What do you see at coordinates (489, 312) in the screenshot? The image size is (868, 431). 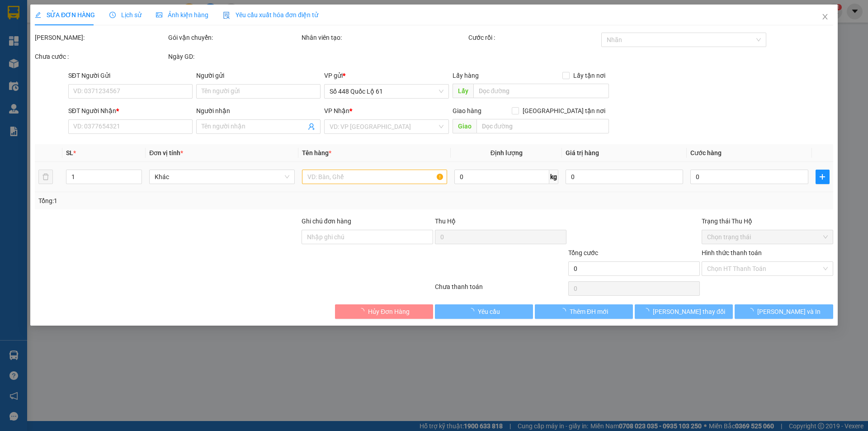 I see `span: Yêu cầu` at bounding box center [489, 312].